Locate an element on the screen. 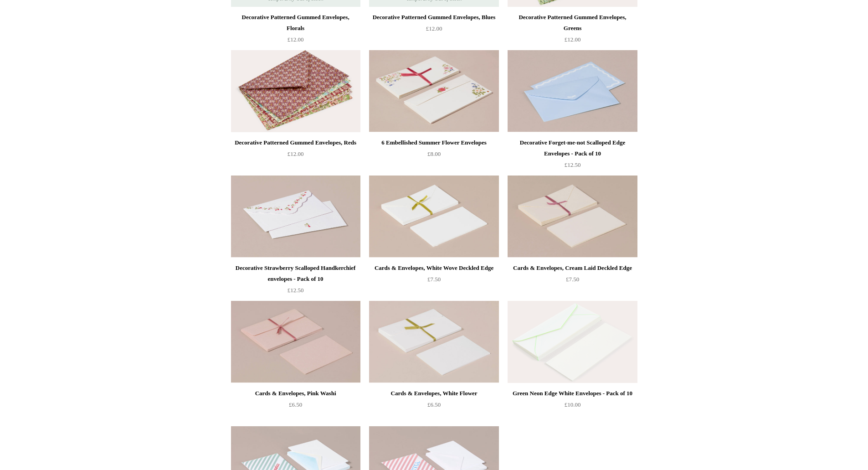  div: Decorative Patterned Gummed Envelopes, Greens is located at coordinates (573, 23).